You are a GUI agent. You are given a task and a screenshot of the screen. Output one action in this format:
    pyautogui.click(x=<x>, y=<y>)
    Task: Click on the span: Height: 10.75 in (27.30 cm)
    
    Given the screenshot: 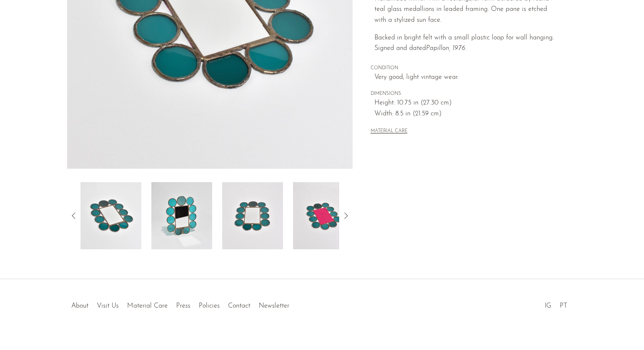 What is the action you would take?
    pyautogui.click(x=467, y=103)
    